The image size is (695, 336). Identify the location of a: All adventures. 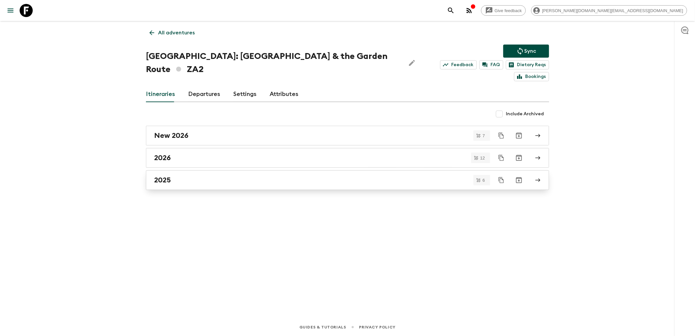
(172, 33).